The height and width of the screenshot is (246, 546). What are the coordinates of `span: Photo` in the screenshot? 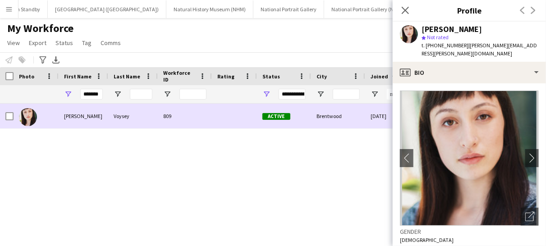 It's located at (27, 76).